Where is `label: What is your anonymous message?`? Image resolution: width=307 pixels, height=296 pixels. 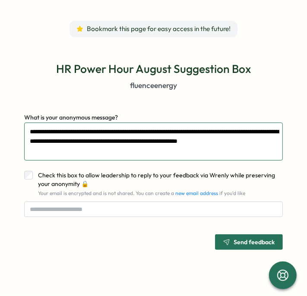
label: What is your anonymous message? is located at coordinates (71, 118).